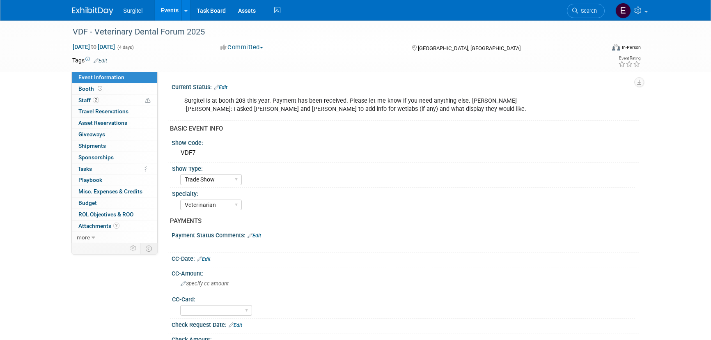  What do you see at coordinates (115, 89) in the screenshot?
I see `a: Booth` at bounding box center [115, 89].